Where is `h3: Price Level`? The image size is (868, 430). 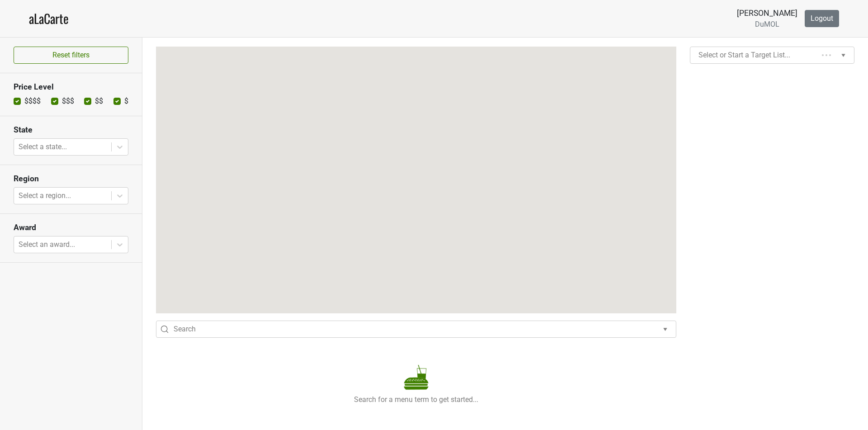 h3: Price Level is located at coordinates (71, 87).